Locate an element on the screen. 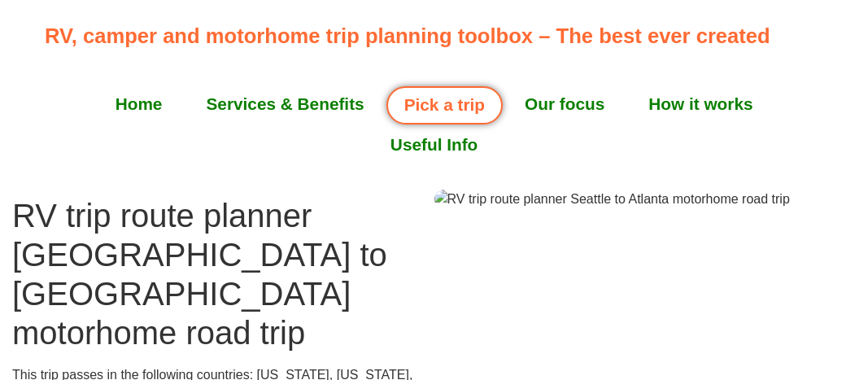 The image size is (868, 380). p: RV, camper and motorhome trip planning toolbox – The best ever created is located at coordinates (439, 36).